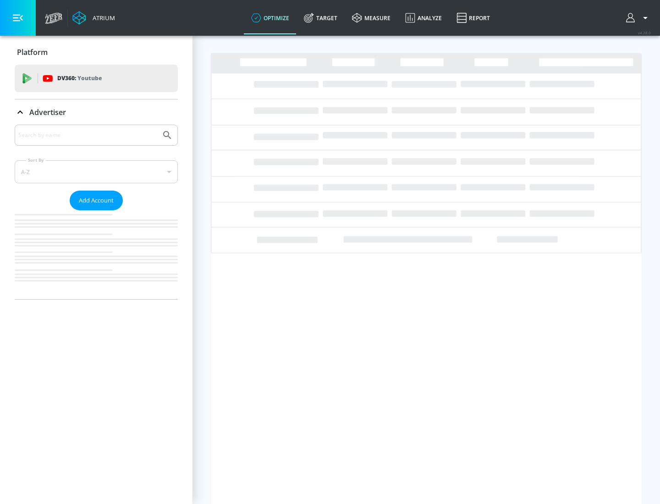 The width and height of the screenshot is (660, 504). What do you see at coordinates (321, 18) in the screenshot?
I see `a: Target` at bounding box center [321, 18].